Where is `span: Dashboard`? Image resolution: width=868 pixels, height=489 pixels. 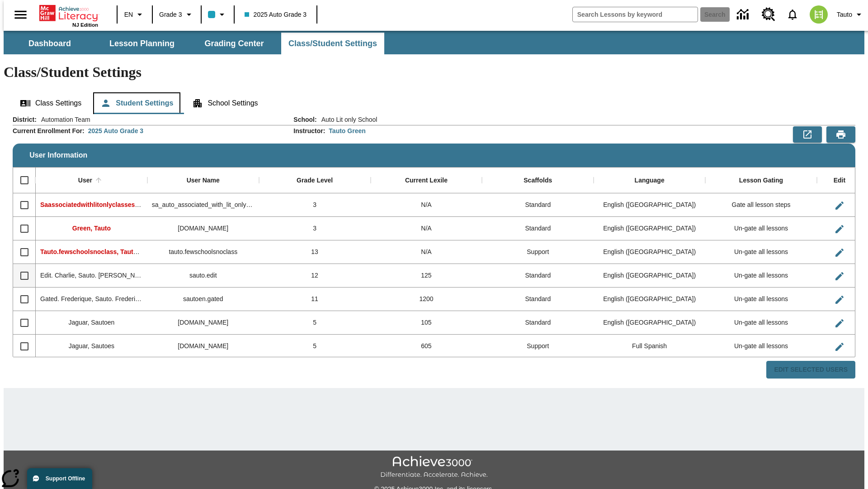 span: Dashboard is located at coordinates (49, 44).